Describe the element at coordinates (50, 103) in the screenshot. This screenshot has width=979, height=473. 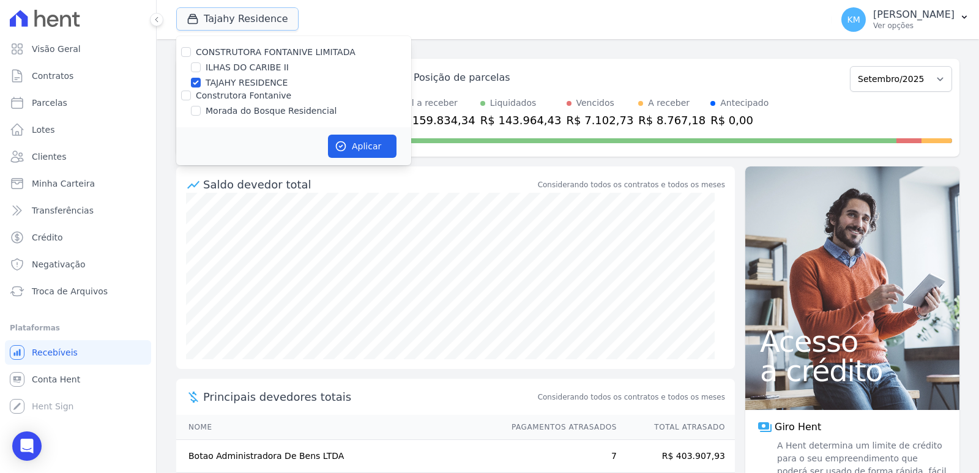
I see `span: Parcelas` at that location.